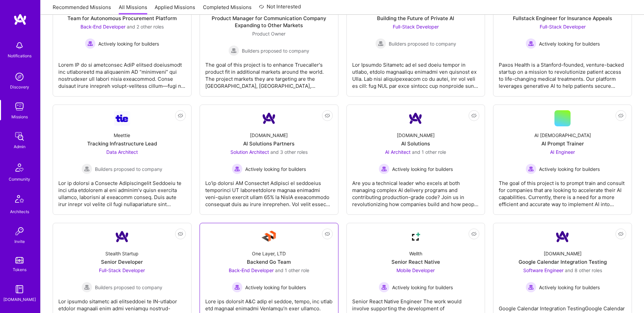 The image size is (644, 313). What do you see at coordinates (562, 262) in the screenshot?
I see `div: Google Calendar Integration Testing` at bounding box center [562, 262].